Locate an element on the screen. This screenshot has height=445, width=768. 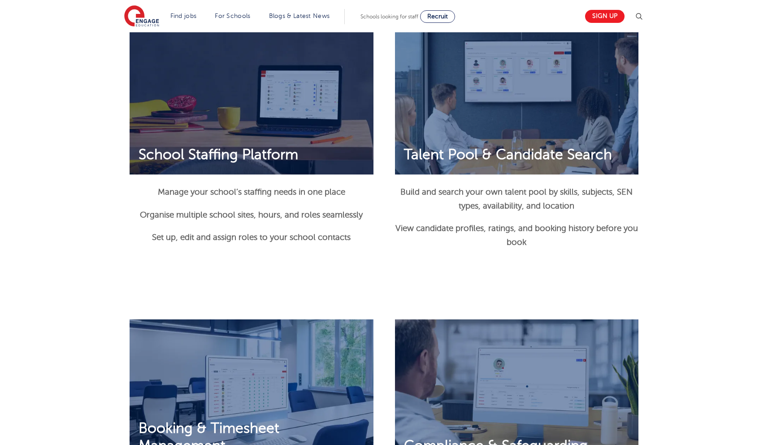
span: School Staffing Platform is located at coordinates (218, 155).